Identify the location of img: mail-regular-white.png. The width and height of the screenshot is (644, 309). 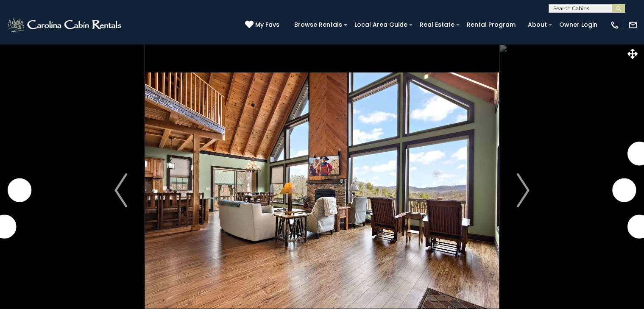
(633, 25).